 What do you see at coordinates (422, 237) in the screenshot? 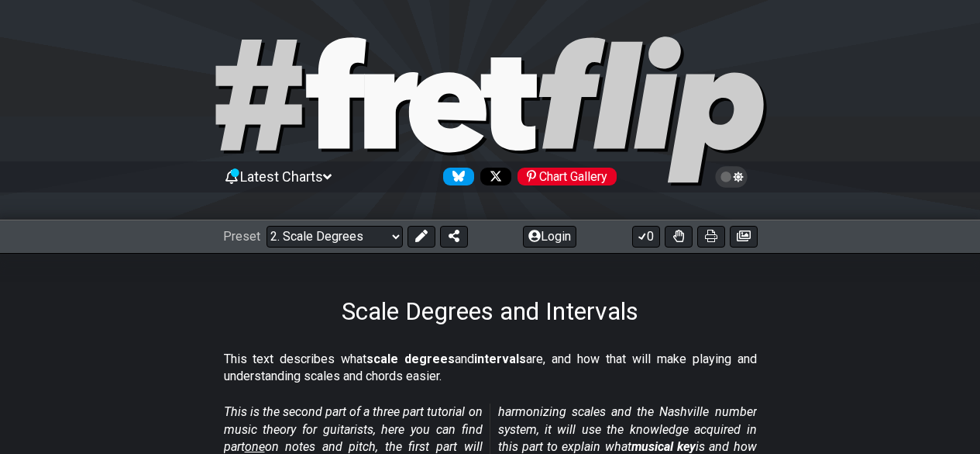
I see `button: Edit Preset` at bounding box center [422, 237].